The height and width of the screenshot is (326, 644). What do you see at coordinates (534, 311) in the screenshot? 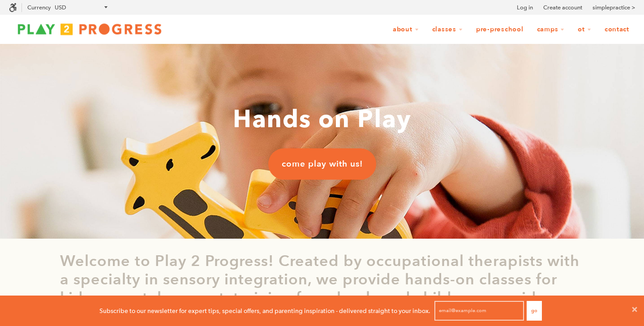
I see `button: Go` at bounding box center [534, 311].